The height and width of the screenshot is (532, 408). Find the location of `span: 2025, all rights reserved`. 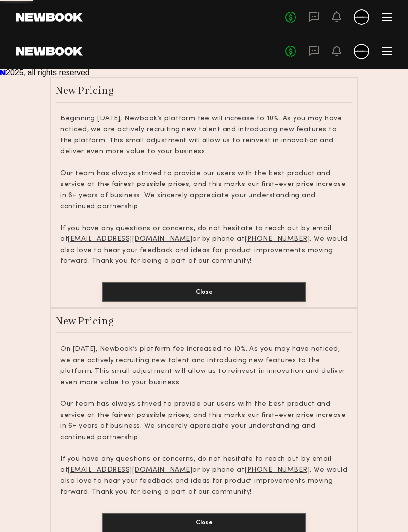

span: 2025, all rights reserved is located at coordinates (47, 72).